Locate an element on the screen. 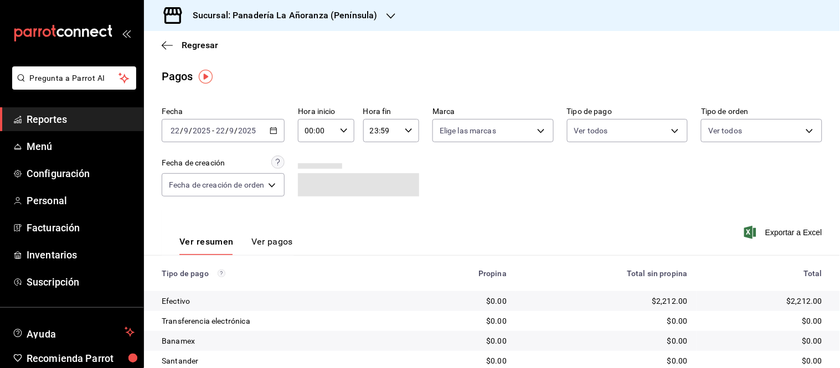  span: Menú is located at coordinates (80, 146).